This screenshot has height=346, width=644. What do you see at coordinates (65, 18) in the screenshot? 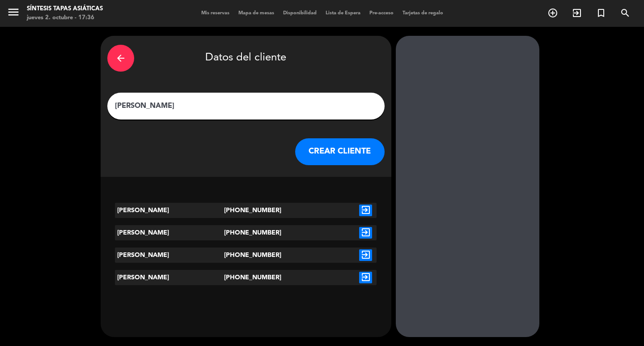
I see `div: jueves 2. octubre - 17:36` at bounding box center [65, 18].